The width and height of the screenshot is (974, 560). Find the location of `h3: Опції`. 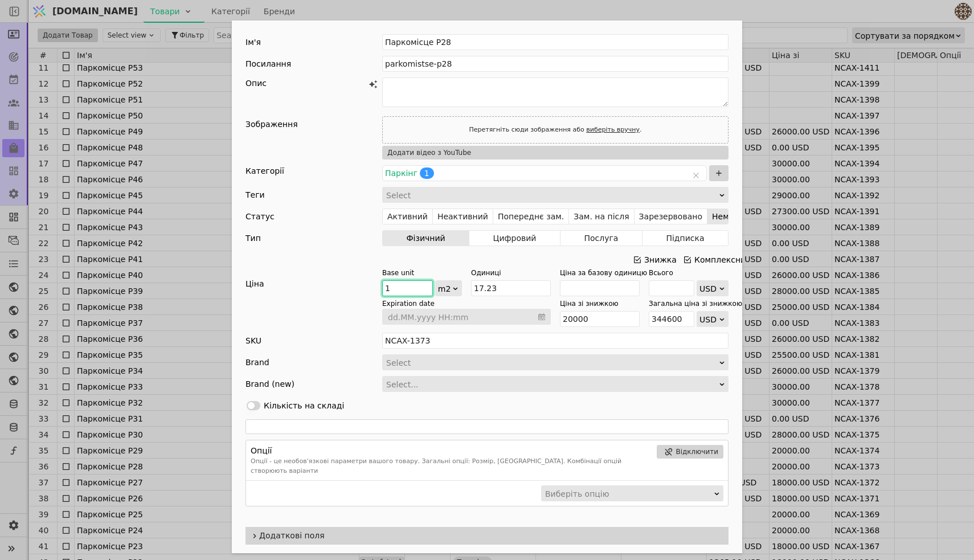

h3: Опції is located at coordinates (451, 451).